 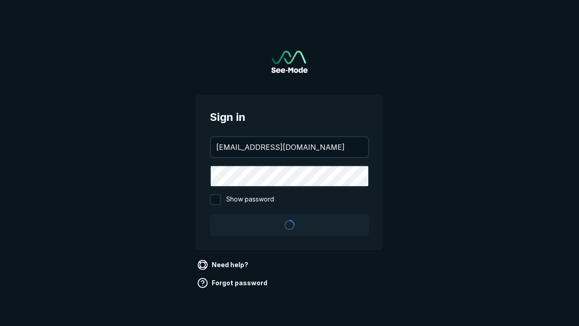 I want to click on input: your@email.com, so click(x=290, y=147).